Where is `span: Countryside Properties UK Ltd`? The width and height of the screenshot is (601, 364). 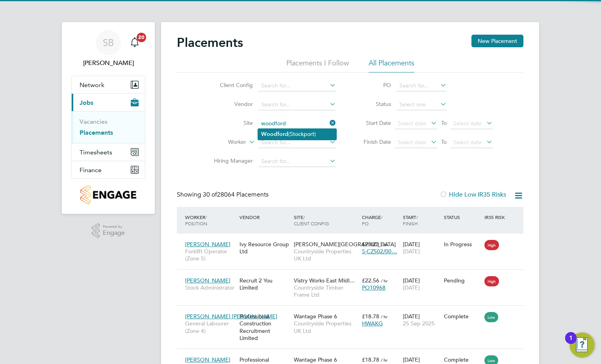 span: Countryside Properties UK Ltd is located at coordinates (326, 255).